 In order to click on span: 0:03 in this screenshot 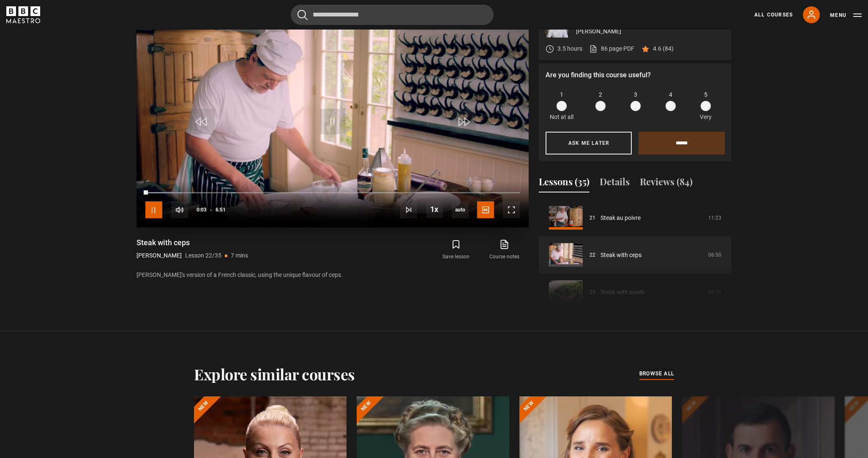, I will do `click(202, 210)`.